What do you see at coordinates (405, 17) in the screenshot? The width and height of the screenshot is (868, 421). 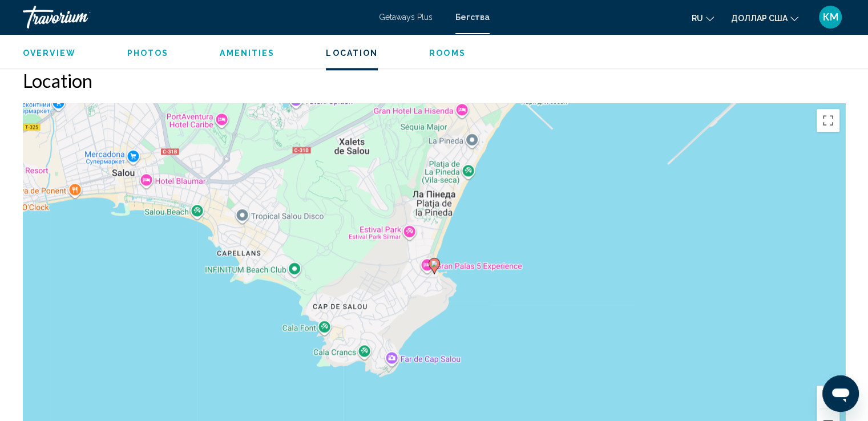 I see `font: Getaways Plus` at bounding box center [405, 17].